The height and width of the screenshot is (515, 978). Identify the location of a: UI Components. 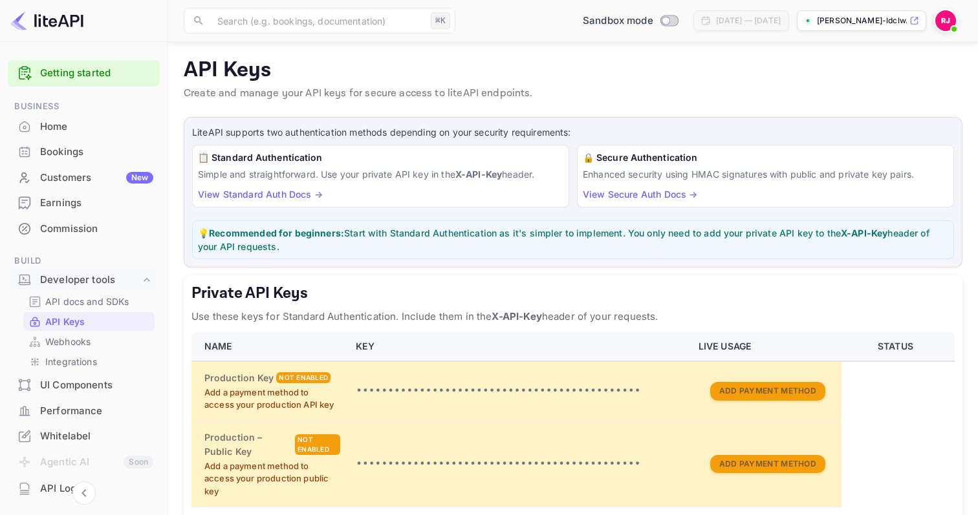
(83, 385).